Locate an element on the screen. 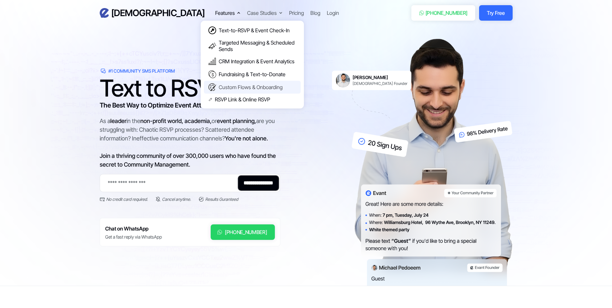 This screenshot has height=308, width=612. a: CRM Integration & Event Analytics is located at coordinates (252, 61).